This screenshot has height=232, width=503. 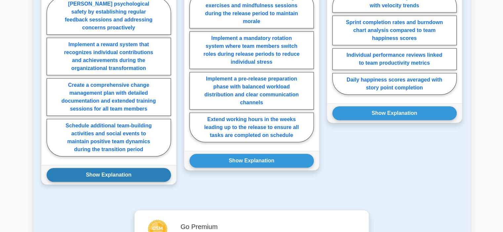 What do you see at coordinates (109, 57) in the screenshot?
I see `label: Implement a reward system that recognizes individual contributions and achievements during the or...` at bounding box center [109, 57].